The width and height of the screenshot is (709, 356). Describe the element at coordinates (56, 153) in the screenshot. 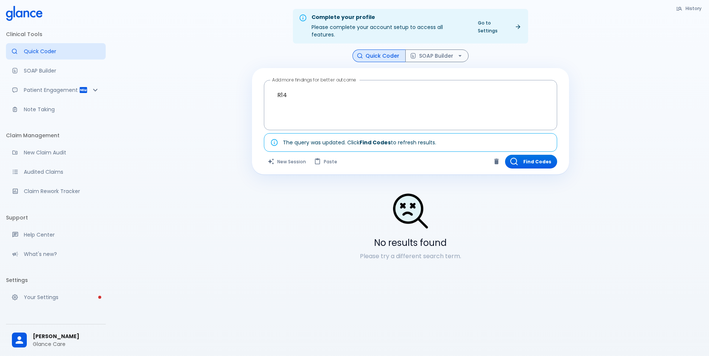

I see `a: Audit a new claim` at that location.